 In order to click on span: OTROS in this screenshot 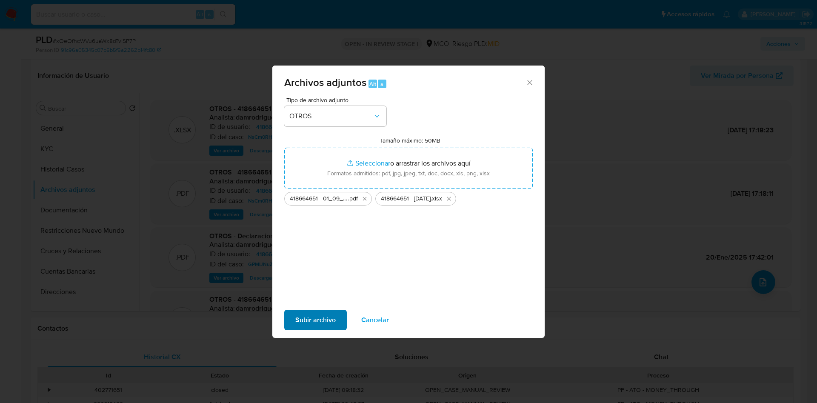, I will do `click(331, 116)`.